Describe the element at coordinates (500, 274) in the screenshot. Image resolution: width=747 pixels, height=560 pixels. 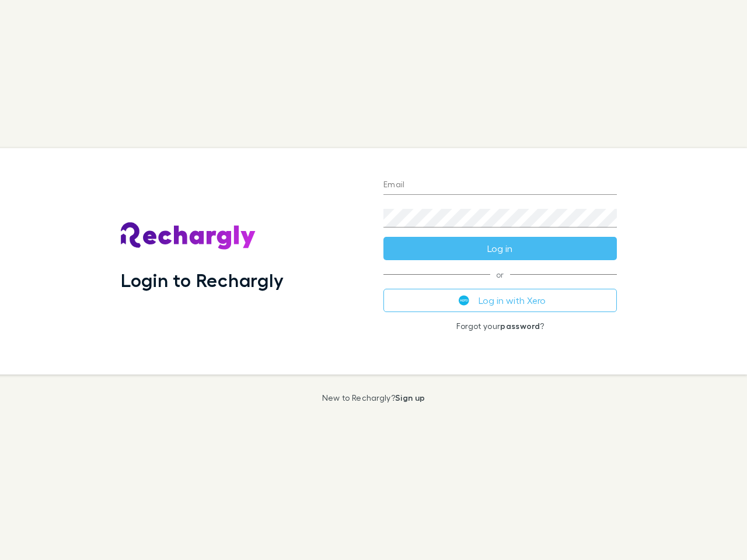
I see `span: or` at that location.